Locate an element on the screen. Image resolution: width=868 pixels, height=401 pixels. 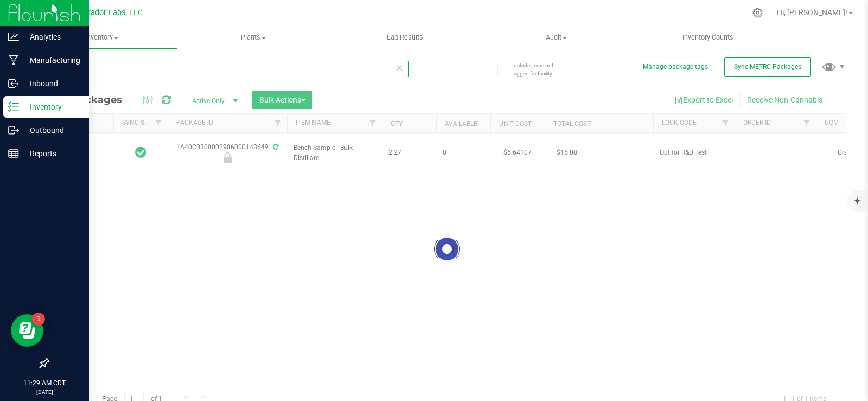
p: Reports is located at coordinates (52, 153).